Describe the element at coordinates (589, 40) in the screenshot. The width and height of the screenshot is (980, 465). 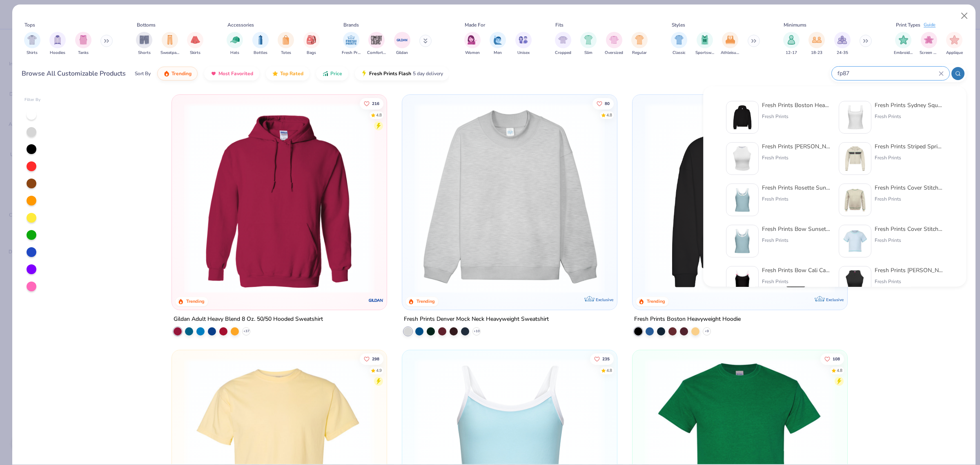
I see `img: Slim Image` at that location.